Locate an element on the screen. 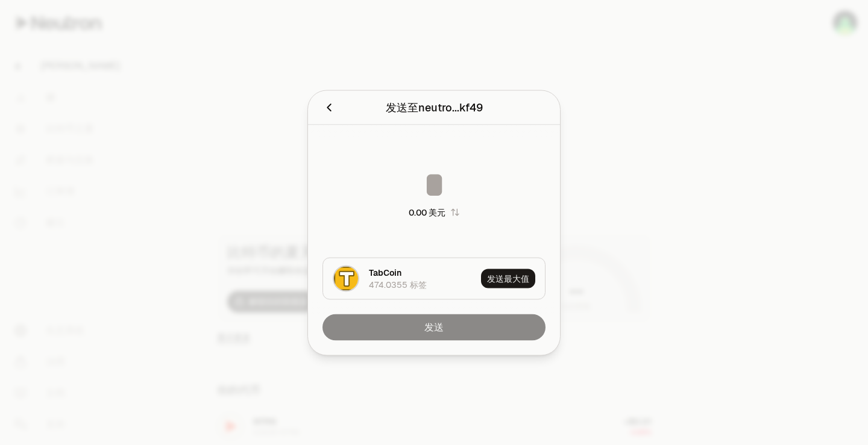 The image size is (868, 445). font: TabCoin is located at coordinates (385, 272).